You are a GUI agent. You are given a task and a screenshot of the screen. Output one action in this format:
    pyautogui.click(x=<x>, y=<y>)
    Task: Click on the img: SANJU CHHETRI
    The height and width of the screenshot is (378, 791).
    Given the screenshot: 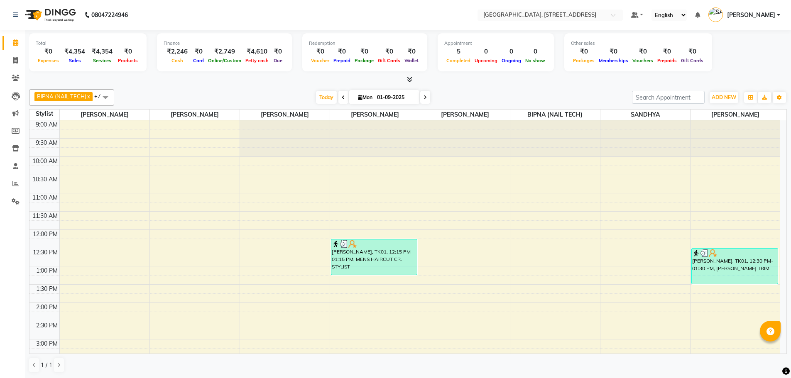 What is the action you would take?
    pyautogui.click(x=716, y=15)
    